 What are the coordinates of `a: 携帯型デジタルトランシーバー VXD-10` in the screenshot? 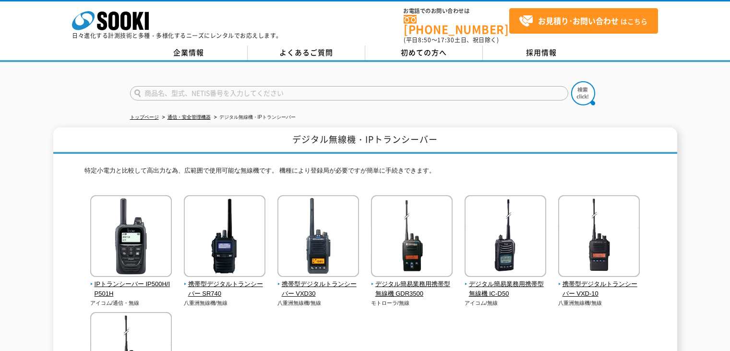 It's located at (599, 284).